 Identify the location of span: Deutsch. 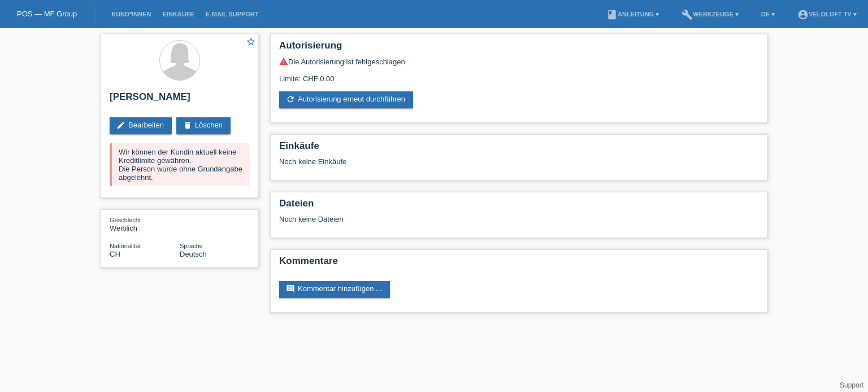
(193, 254).